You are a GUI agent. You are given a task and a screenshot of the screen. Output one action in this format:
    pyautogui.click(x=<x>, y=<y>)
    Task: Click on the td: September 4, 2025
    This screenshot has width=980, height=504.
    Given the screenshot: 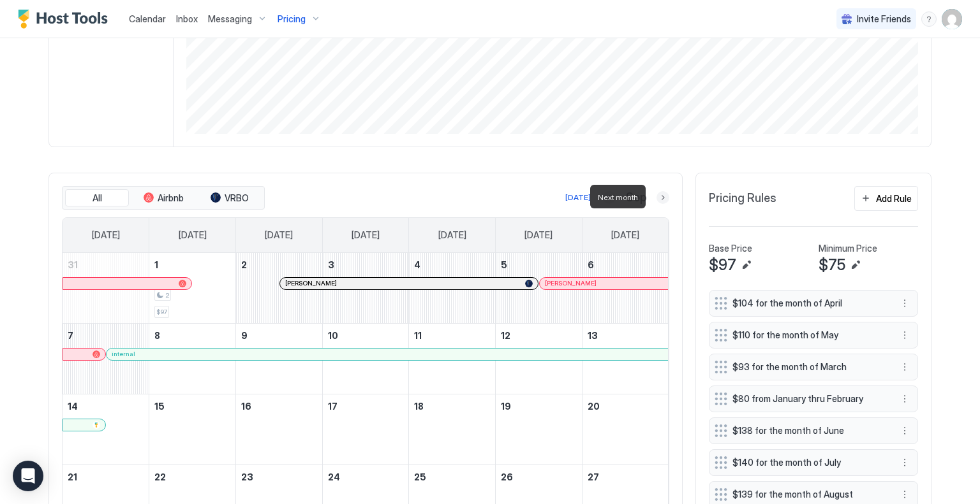 What is the action you would take?
    pyautogui.click(x=452, y=288)
    